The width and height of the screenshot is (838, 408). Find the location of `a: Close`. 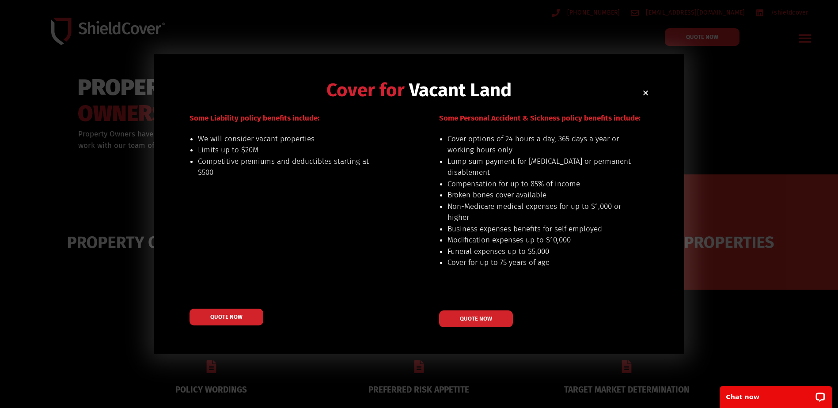

a: Close is located at coordinates (646, 93).